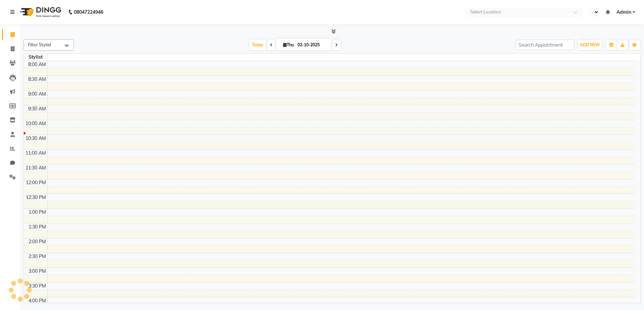 This screenshot has height=310, width=644. Describe the element at coordinates (37, 271) in the screenshot. I see `div: 3:00 PM` at that location.